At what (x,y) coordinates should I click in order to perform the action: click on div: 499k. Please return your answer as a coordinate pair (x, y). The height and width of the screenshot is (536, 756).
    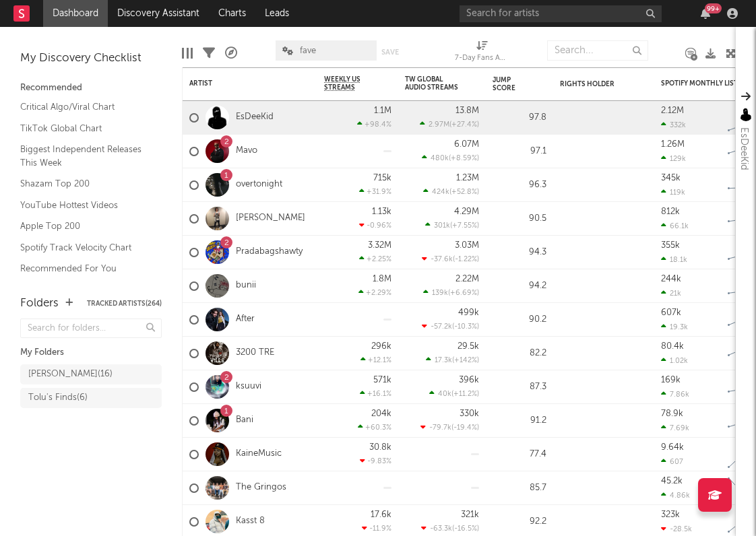
    Looking at the image, I should click on (468, 313).